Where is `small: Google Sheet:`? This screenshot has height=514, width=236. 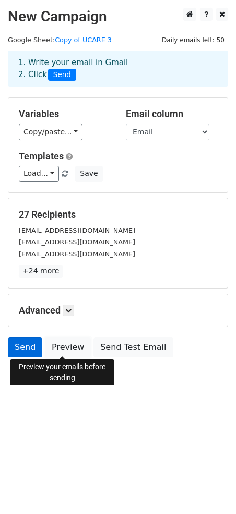
small: Google Sheet: is located at coordinates (59, 40).